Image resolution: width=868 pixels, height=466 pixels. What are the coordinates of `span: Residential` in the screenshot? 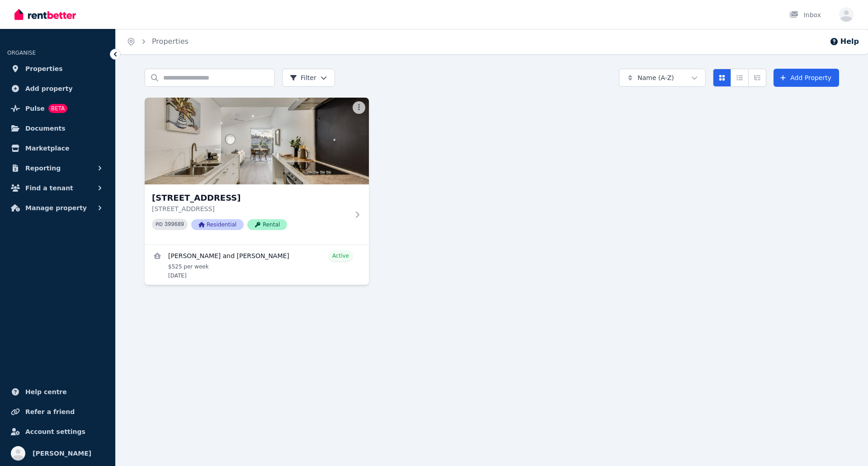 It's located at (218, 225).